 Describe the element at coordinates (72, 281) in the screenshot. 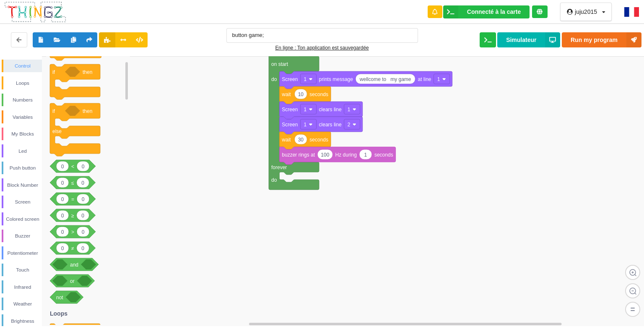

I see `text: or` at that location.